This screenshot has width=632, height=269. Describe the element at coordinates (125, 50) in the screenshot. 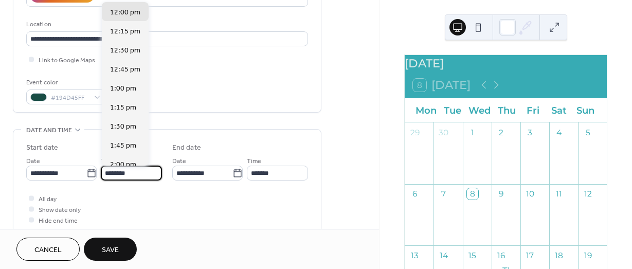

I see `span: 12:30 pm` at that location.